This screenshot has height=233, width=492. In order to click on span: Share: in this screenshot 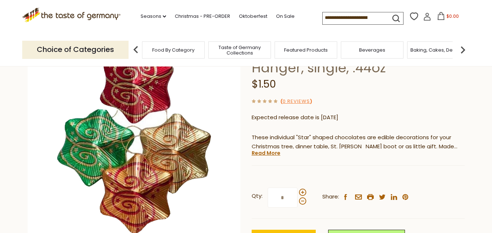, I will do `click(331, 197)`.